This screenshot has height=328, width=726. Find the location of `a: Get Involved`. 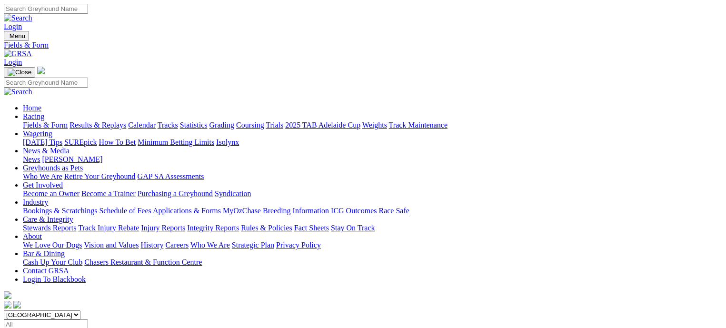

a: Get Involved is located at coordinates (43, 185).